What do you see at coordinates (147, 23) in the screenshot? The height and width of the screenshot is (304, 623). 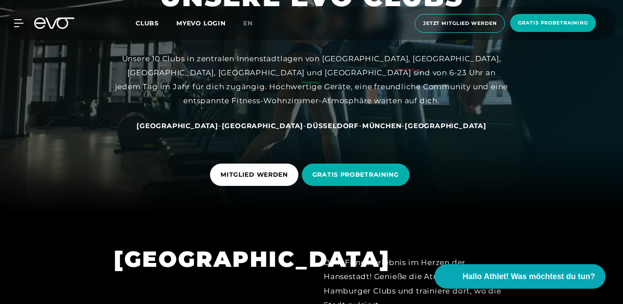 I see `span: Clubs` at bounding box center [147, 23].